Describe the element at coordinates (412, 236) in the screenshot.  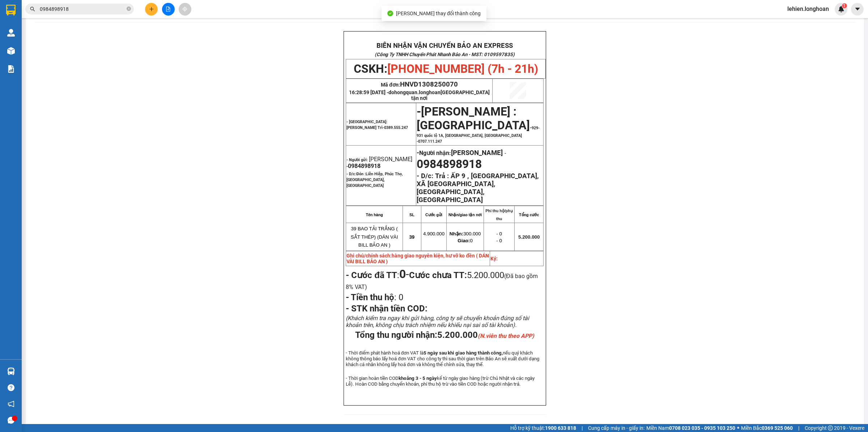
I see `span: 39` at that location.